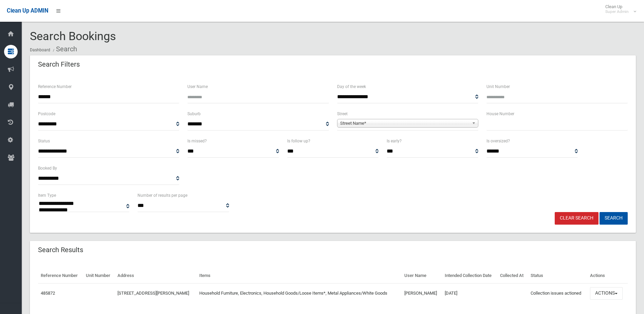  Describe the element at coordinates (614, 218) in the screenshot. I see `button: Search` at that location.